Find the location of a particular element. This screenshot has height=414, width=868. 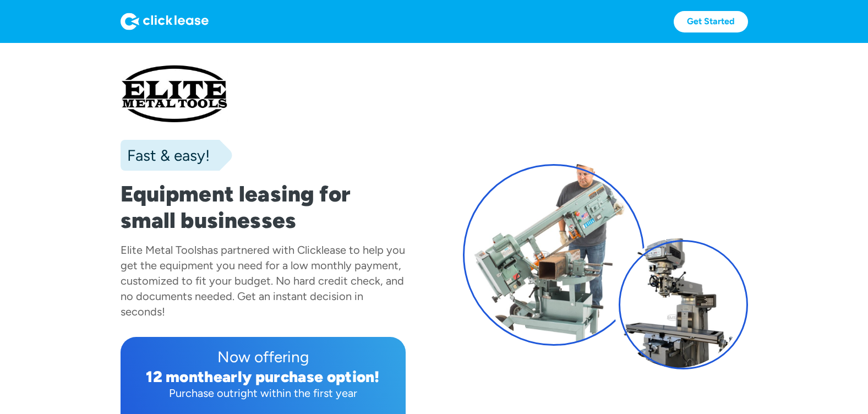

div: has partnered with Clicklease to help you get the equipment you need for a low monthly payment, c... is located at coordinates (263, 281).